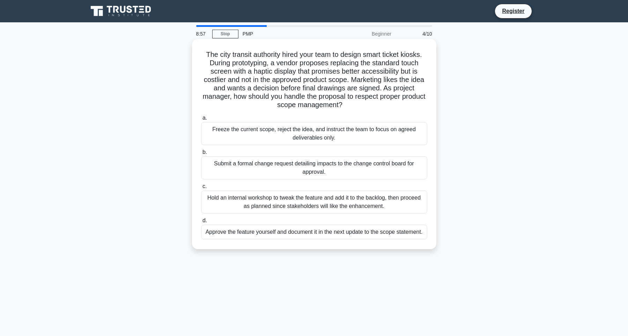 This screenshot has width=628, height=336. I want to click on h5: The city transit authority hired your team to design smart ticket kiosks. During prototyping, a v..., so click(314, 80).